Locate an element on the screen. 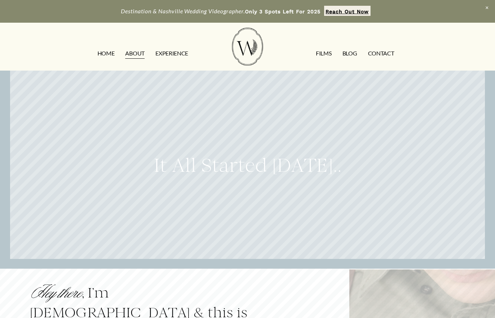 The height and width of the screenshot is (318, 495). em: Hey there is located at coordinates (56, 293).